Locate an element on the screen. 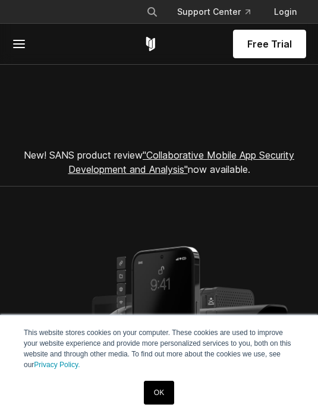 This screenshot has height=420, width=318. a: Login is located at coordinates (285, 12).